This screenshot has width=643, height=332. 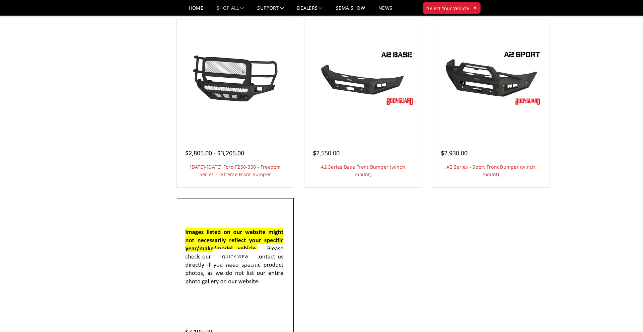 I want to click on a: Dealers, so click(x=310, y=10).